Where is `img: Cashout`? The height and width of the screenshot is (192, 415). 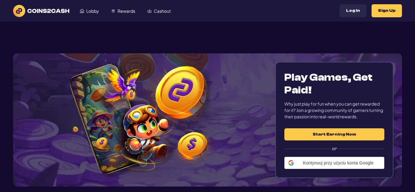 img: Cashout is located at coordinates (149, 11).